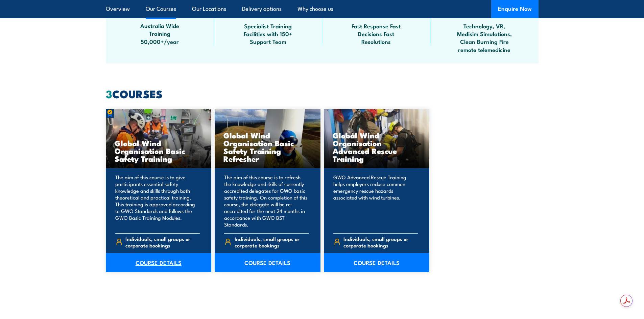 The width and height of the screenshot is (644, 319). What do you see at coordinates (267, 147) in the screenshot?
I see `h3: Global Wind Organisation Basic Safety Training Refresher` at bounding box center [267, 147].